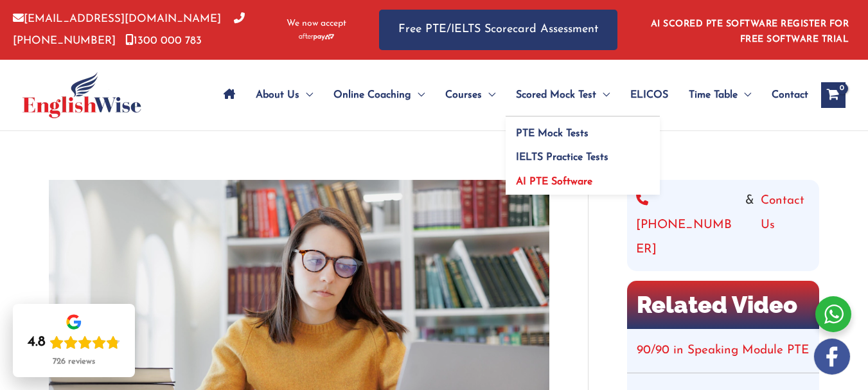 The width and height of the screenshot is (868, 390). Describe the element at coordinates (790, 95) in the screenshot. I see `span: Contact` at that location.